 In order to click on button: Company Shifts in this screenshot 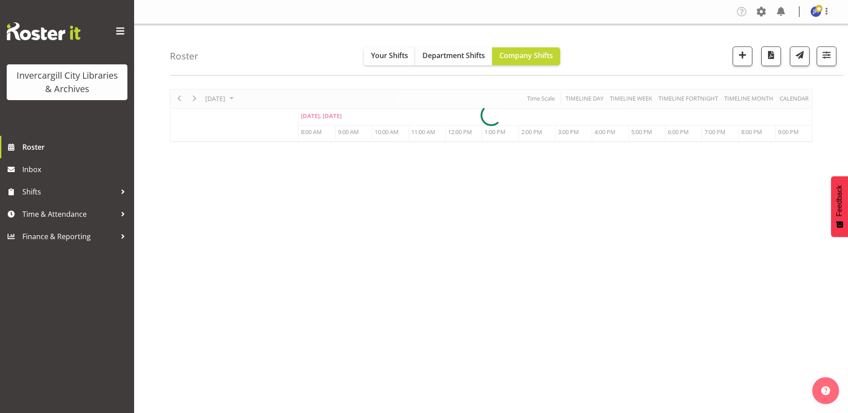, I will do `click(526, 56)`.